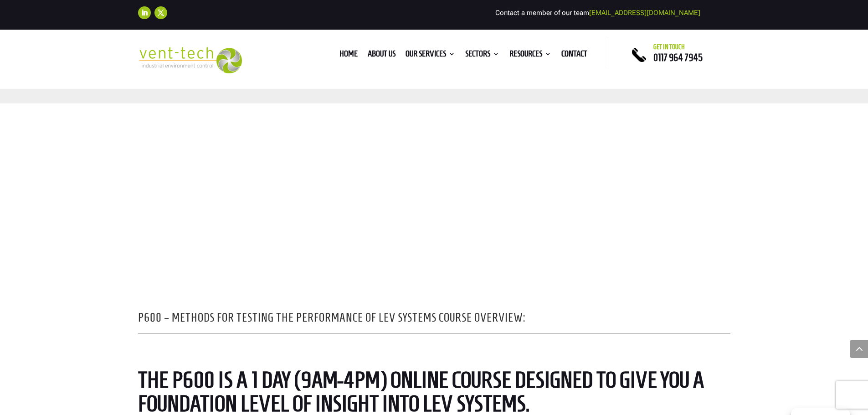 Image resolution: width=868 pixels, height=415 pixels. Describe the element at coordinates (668, 47) in the screenshot. I see `span: Get in touch` at that location.